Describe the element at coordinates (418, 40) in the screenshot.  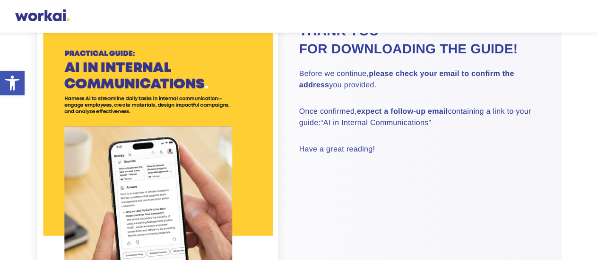
I see `h2: Thank you for downloading the guide!` at that location.